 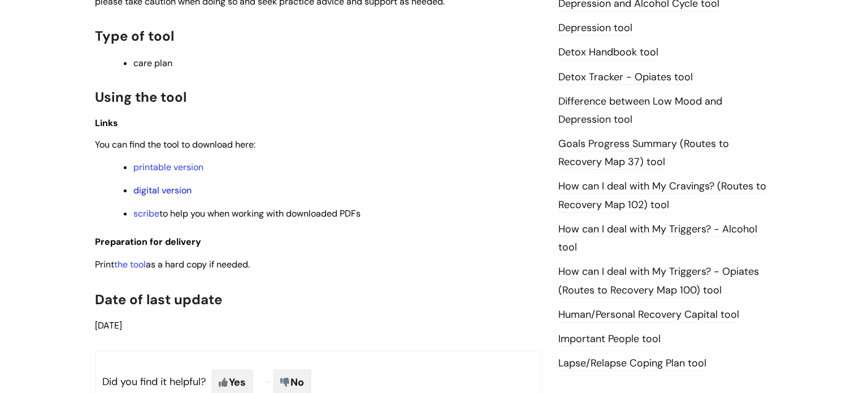 I want to click on a: Human/Personal Recovery Capital tool, so click(x=649, y=315).